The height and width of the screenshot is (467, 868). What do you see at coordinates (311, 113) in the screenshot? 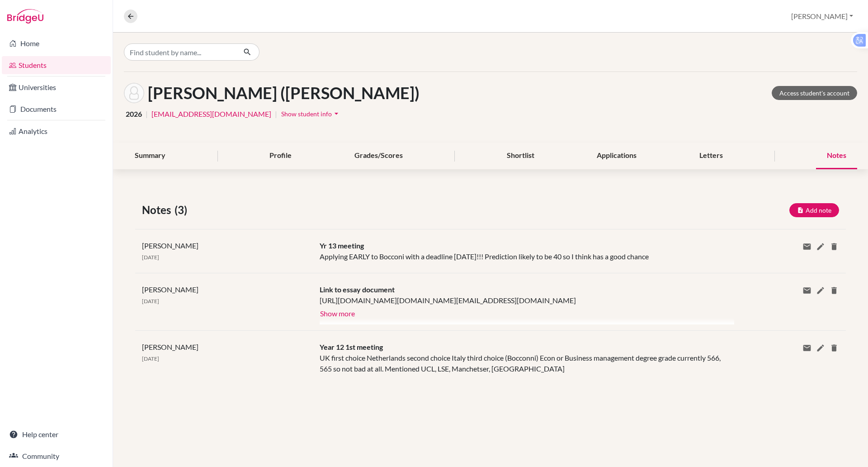
I see `button: Show student infoarrow_drop_down` at bounding box center [311, 113].